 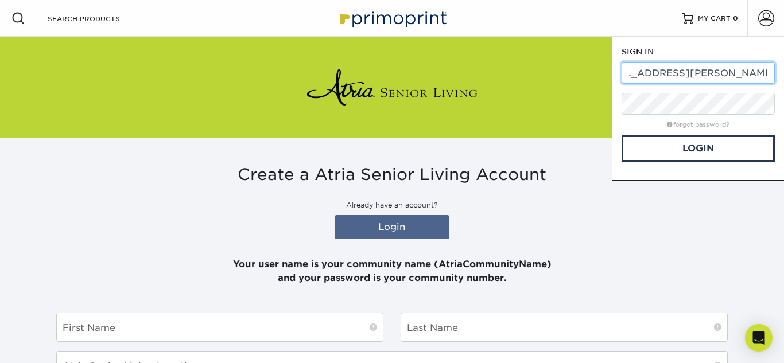 I want to click on input: SEARCH PRODUCTS....., so click(x=102, y=18).